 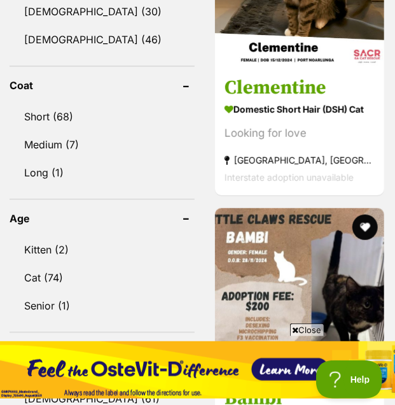 I want to click on div: Looking for love, so click(x=300, y=134).